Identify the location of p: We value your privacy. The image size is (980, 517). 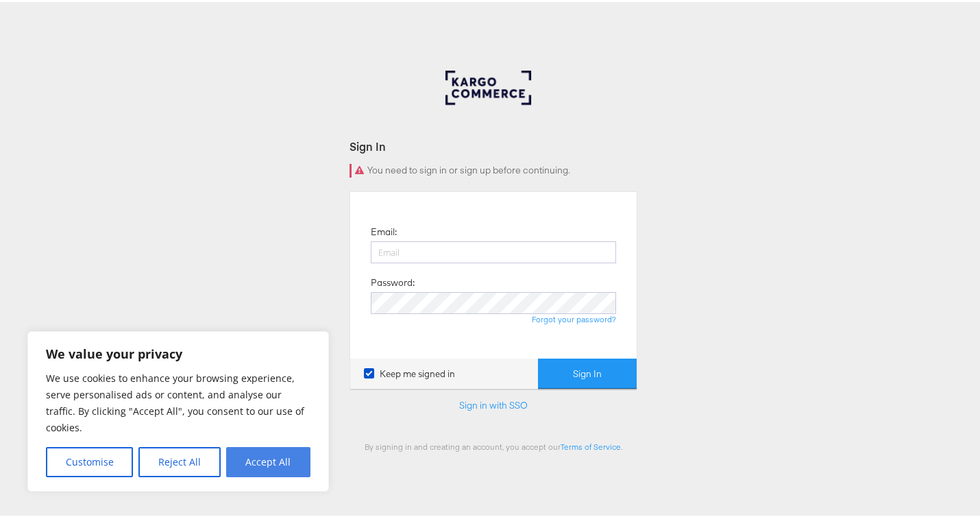
(178, 352).